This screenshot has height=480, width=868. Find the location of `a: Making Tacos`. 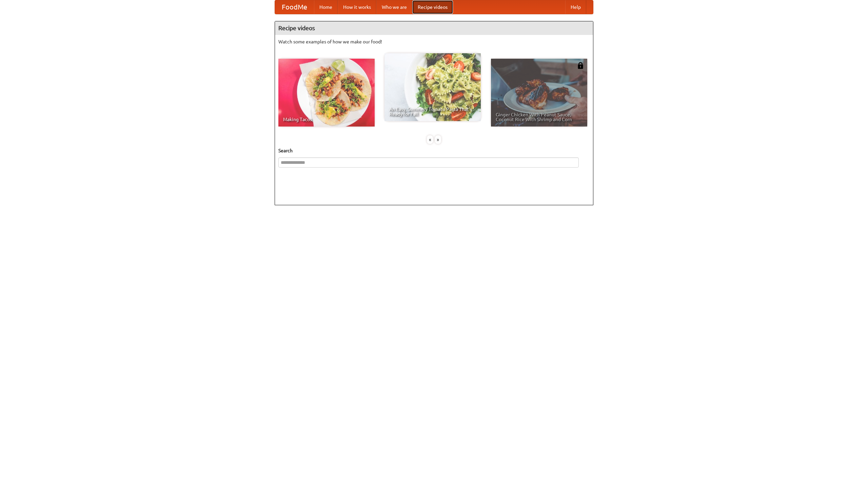

a: Making Tacos is located at coordinates (327, 92).